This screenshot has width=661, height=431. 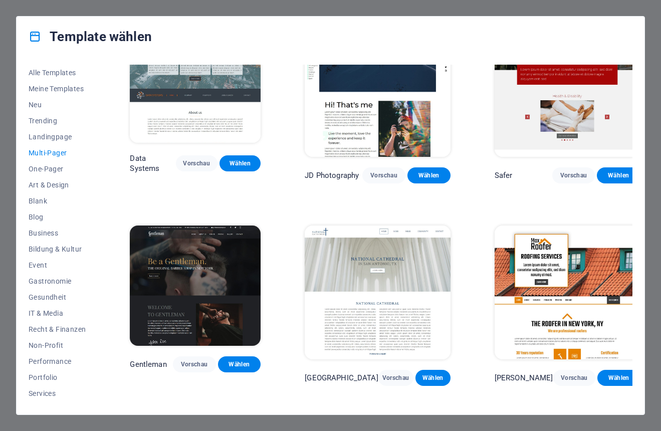 I want to click on img: Gentleman, so click(x=195, y=286).